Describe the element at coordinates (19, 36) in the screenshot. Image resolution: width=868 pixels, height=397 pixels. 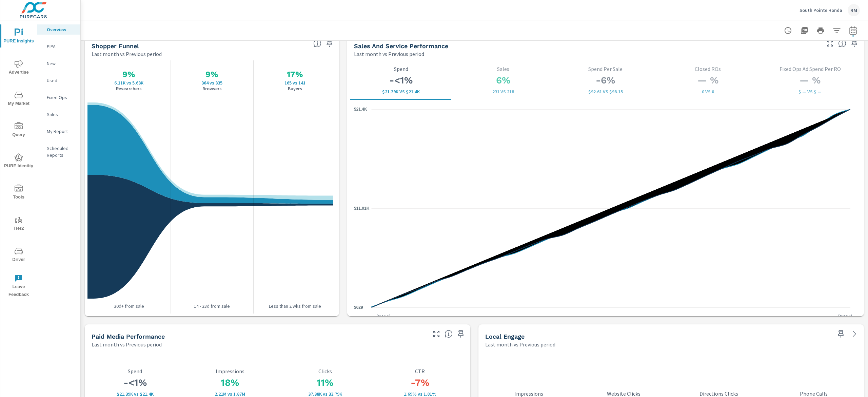
I see `span: PURE Insights` at that location.